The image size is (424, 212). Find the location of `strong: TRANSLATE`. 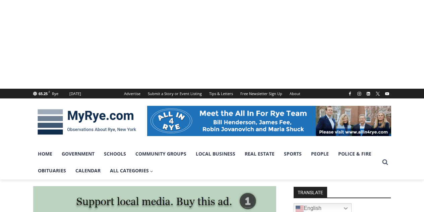

strong: TRANSLATE is located at coordinates (311, 192).